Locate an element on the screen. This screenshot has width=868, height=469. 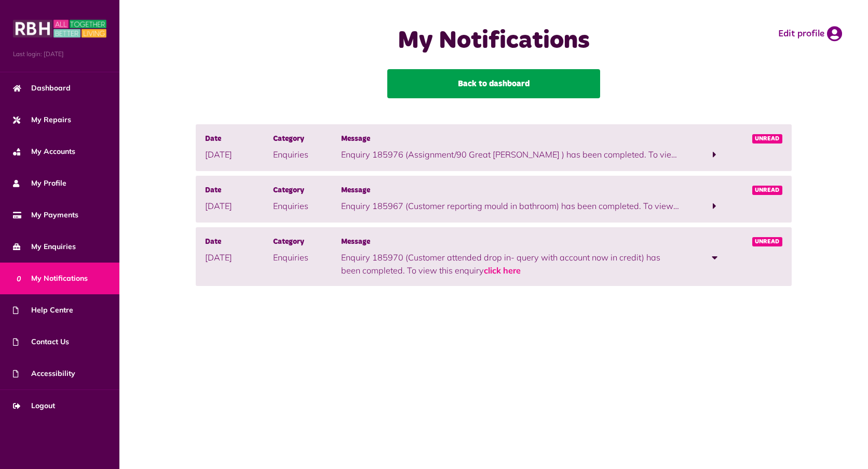
span: Accessibility is located at coordinates (44, 373).